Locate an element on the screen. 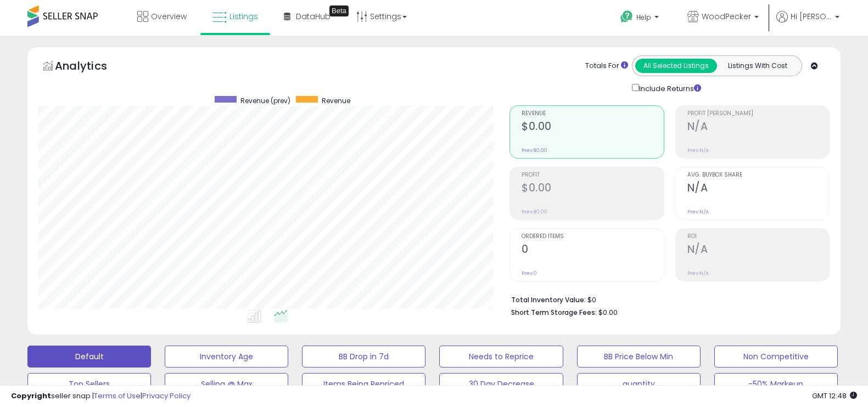 This screenshot has height=407, width=868. button: All Selected Listings is located at coordinates (676, 66).